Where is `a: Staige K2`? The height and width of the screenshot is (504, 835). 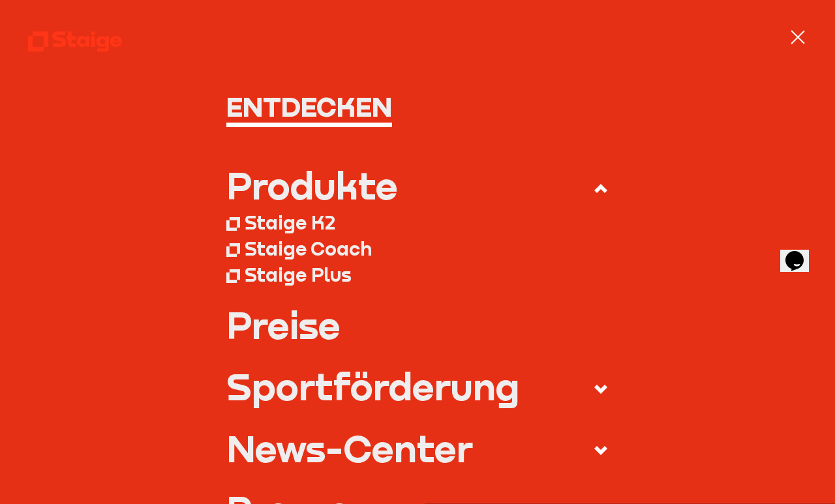 a: Staige K2 is located at coordinates (418, 223).